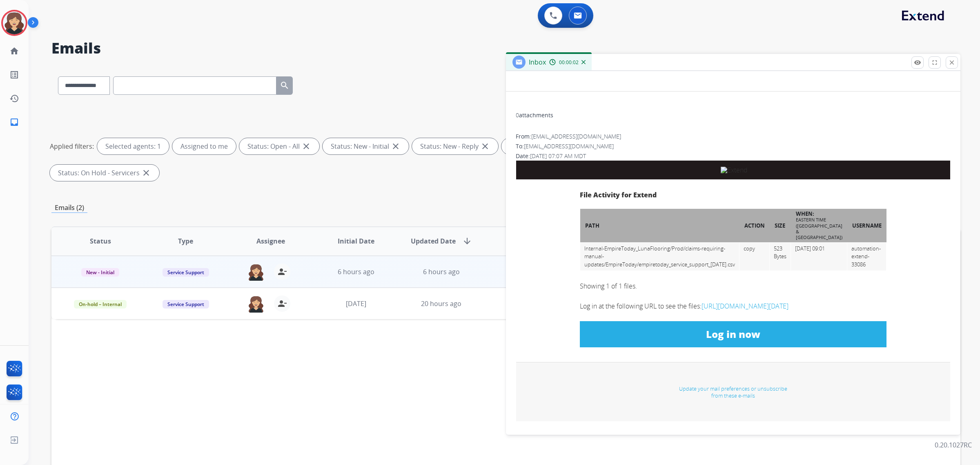 Image resolution: width=980 pixels, height=465 pixels. I want to click on mat-icon: list_alt, so click(14, 75).